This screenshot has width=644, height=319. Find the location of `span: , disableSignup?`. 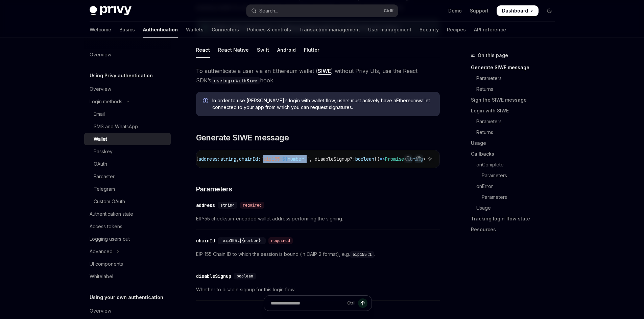

span: , disableSignup? is located at coordinates (331, 159).